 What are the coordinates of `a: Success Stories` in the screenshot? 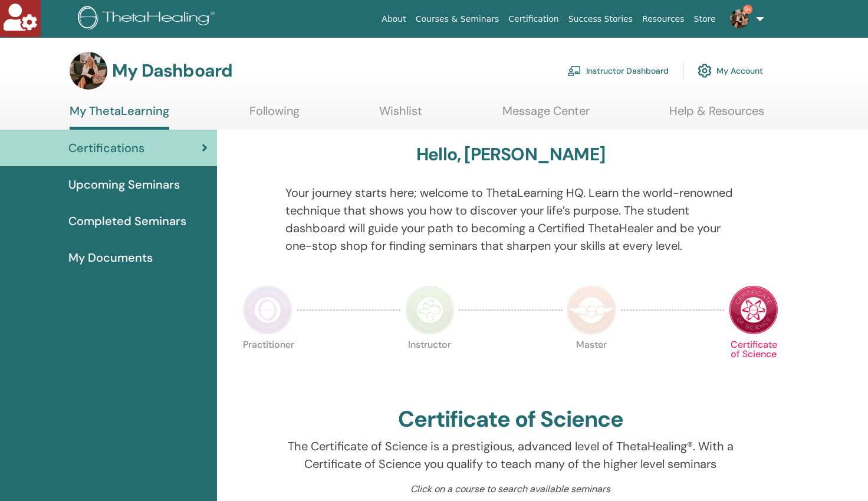 It's located at (600, 19).